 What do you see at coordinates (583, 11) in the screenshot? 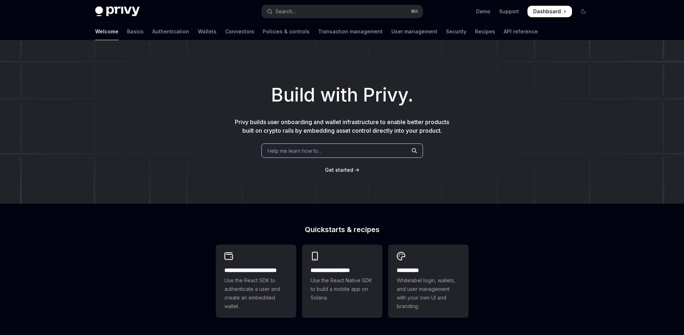
I see `button: Toggle dark mode` at bounding box center [583, 11].